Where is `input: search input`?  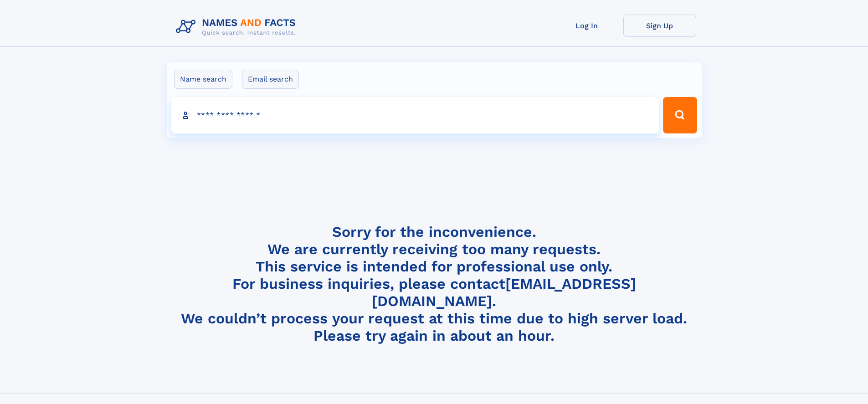 input: search input is located at coordinates (415, 116).